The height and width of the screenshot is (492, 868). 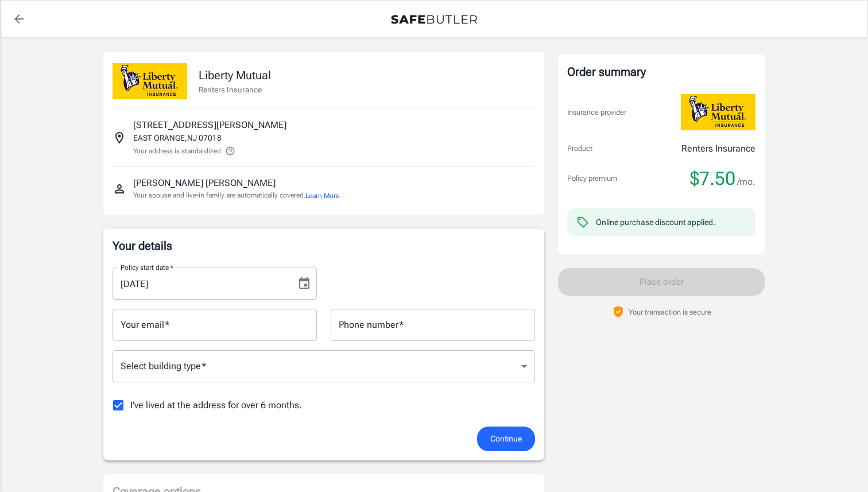 I want to click on input: Enter email, so click(x=215, y=324).